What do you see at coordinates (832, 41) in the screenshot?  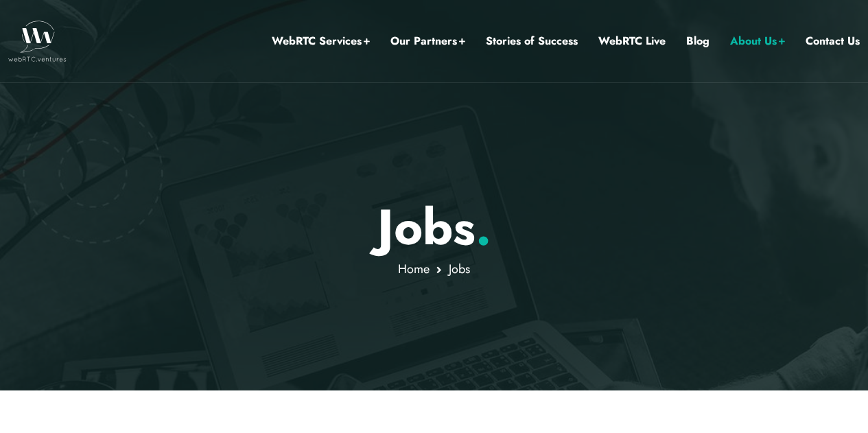 I see `a: Contact Us` at bounding box center [832, 41].